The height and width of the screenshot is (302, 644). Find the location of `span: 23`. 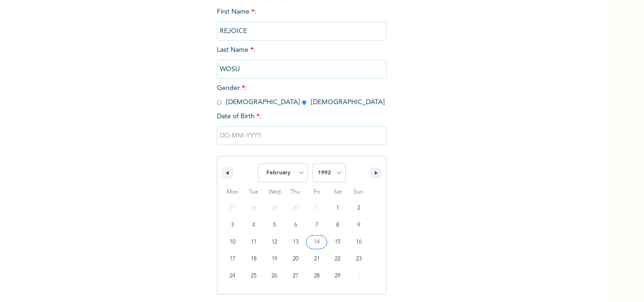

span: 23 is located at coordinates (359, 259).